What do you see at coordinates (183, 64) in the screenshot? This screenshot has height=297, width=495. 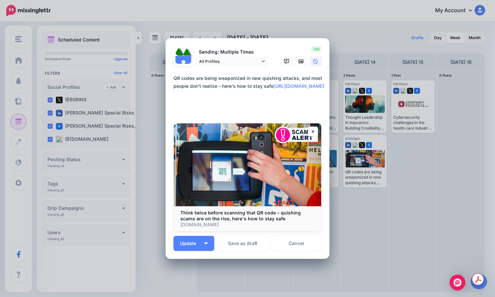 I see `img: user_default_image.png` at bounding box center [183, 64].